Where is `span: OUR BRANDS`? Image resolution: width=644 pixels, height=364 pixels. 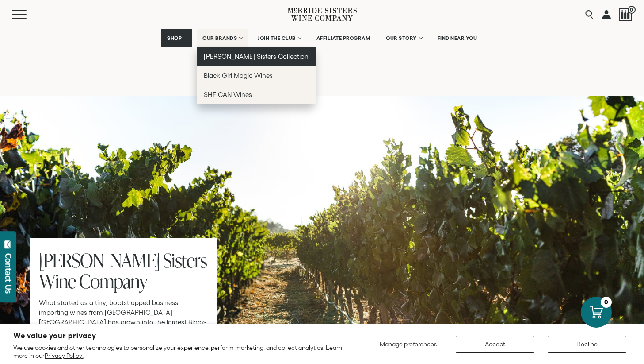 span: OUR BRANDS is located at coordinates (220, 38).